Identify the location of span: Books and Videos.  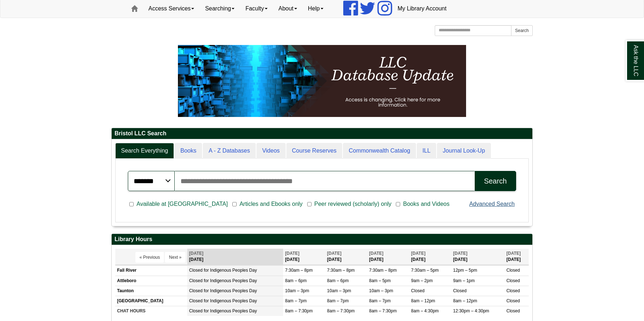
(426, 204).